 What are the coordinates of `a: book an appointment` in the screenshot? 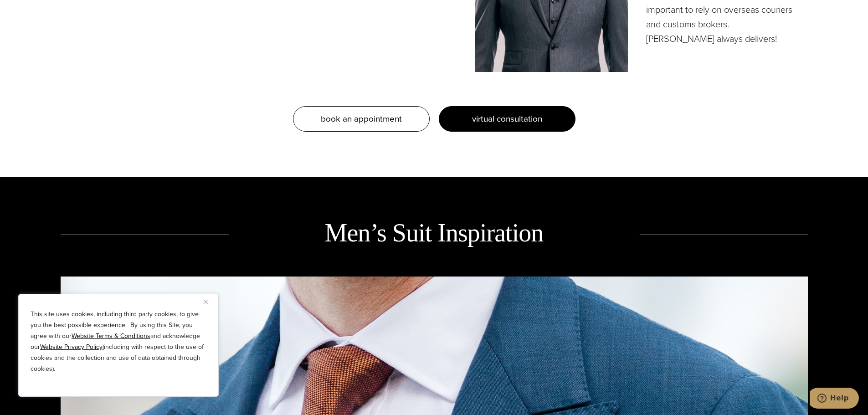 It's located at (361, 119).